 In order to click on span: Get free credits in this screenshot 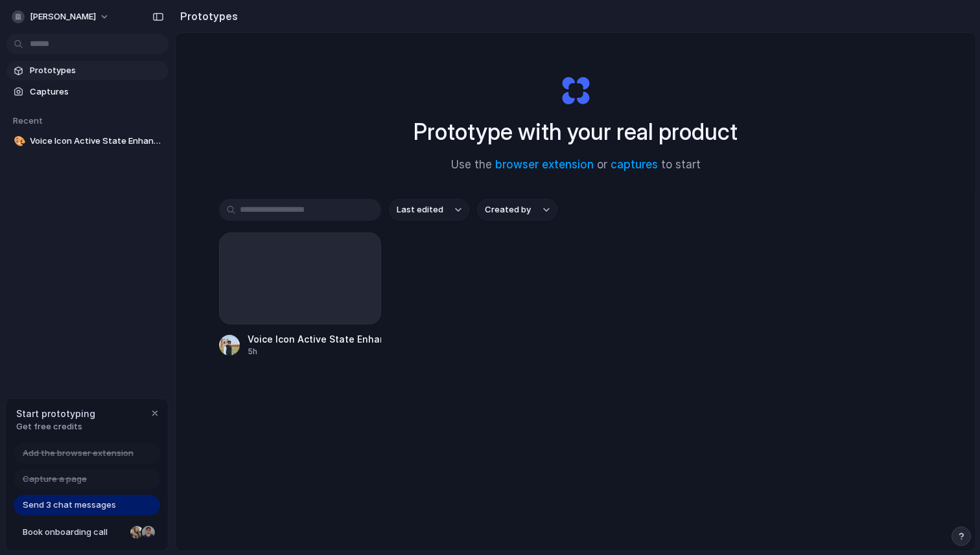, I will do `click(56, 427)`.